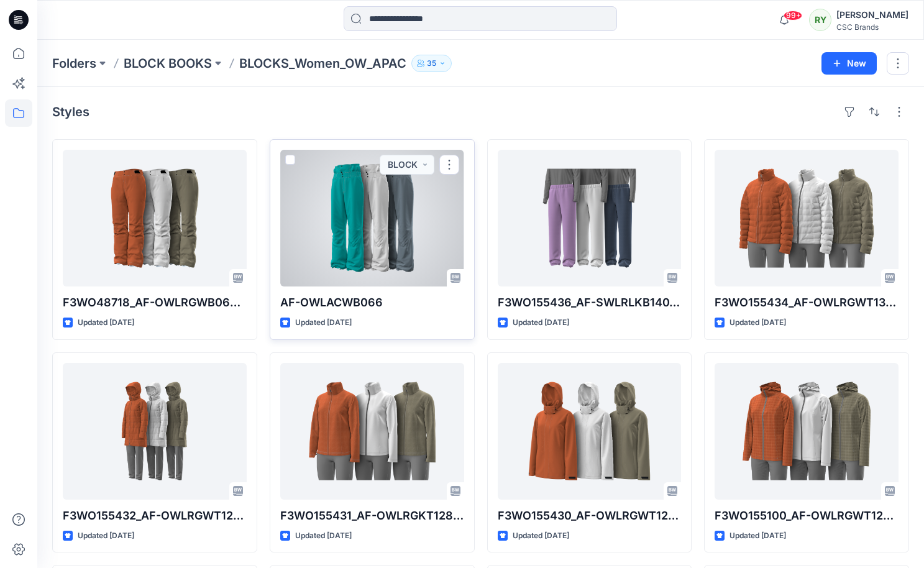  What do you see at coordinates (74, 64) in the screenshot?
I see `p: Folders` at bounding box center [74, 64].